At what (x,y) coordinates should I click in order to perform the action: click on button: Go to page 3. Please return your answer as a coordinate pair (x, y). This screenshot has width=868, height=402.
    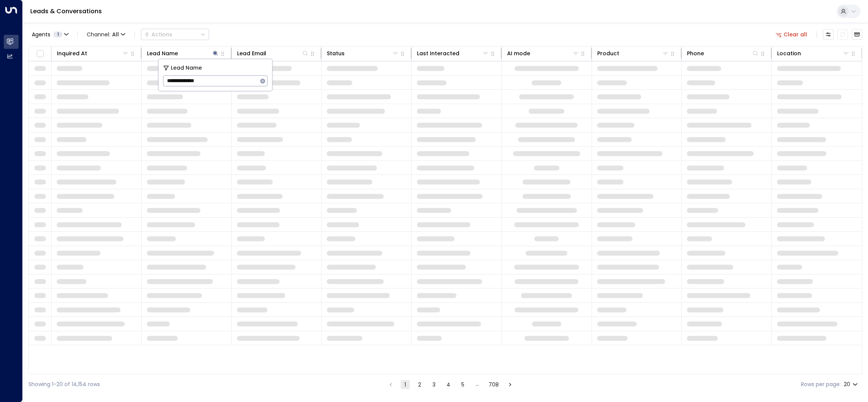
    Looking at the image, I should click on (434, 385).